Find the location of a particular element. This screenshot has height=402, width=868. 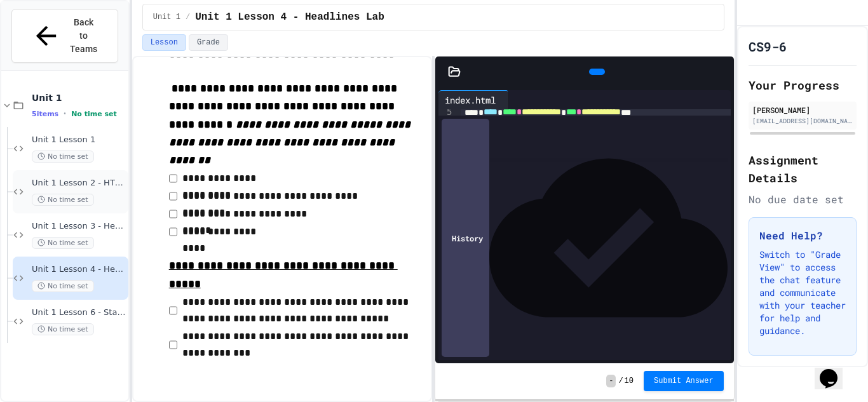

button: Grade is located at coordinates (209, 42).